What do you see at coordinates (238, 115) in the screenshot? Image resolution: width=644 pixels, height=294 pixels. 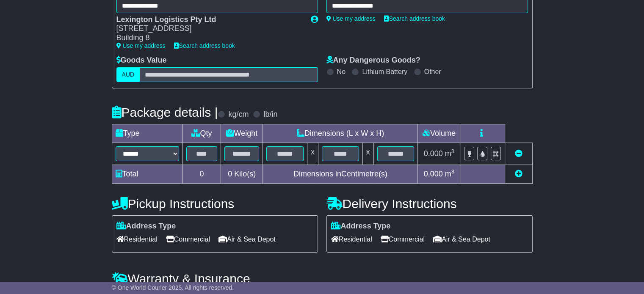 I see `label: kg/cm` at bounding box center [238, 115].